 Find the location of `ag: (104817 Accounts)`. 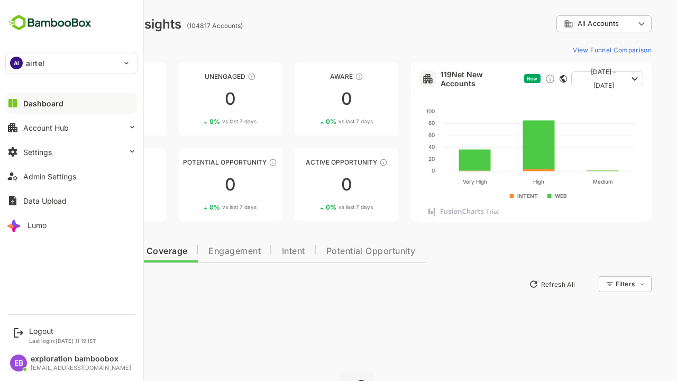

ag: (104817 Accounts) is located at coordinates (179, 25).